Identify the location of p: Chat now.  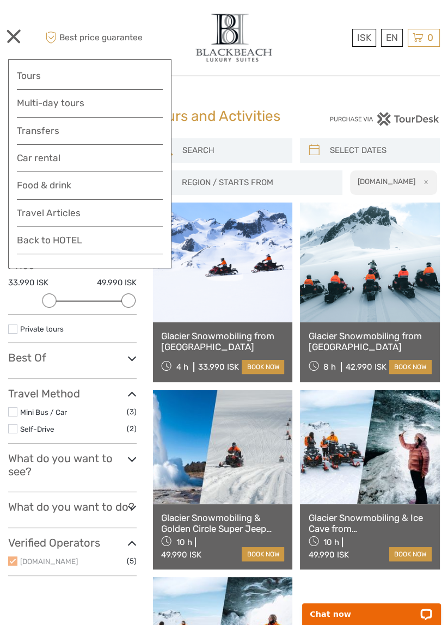
(69, 23).